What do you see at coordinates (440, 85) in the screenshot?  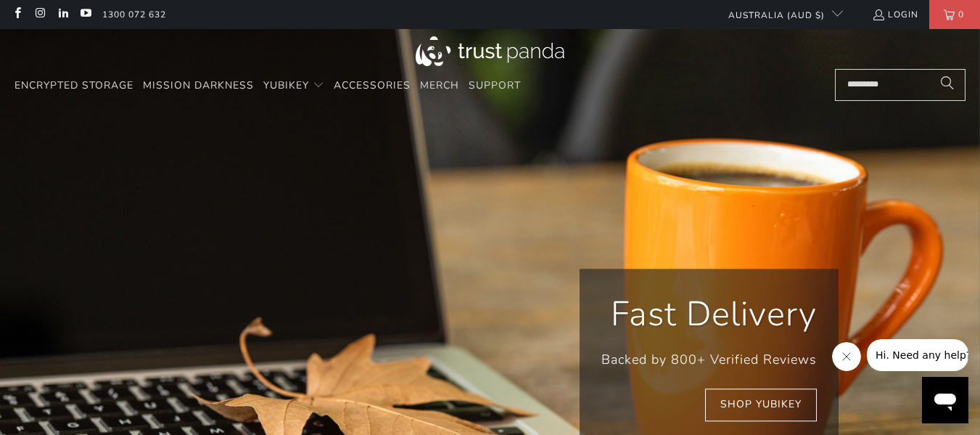 I see `span: Merch` at bounding box center [440, 85].